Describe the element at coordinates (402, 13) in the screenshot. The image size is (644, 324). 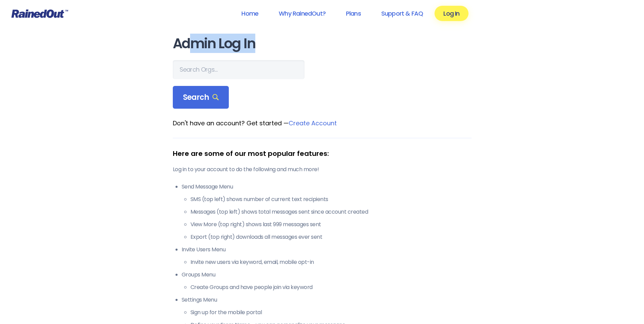
I see `a: Support & FAQ` at that location.